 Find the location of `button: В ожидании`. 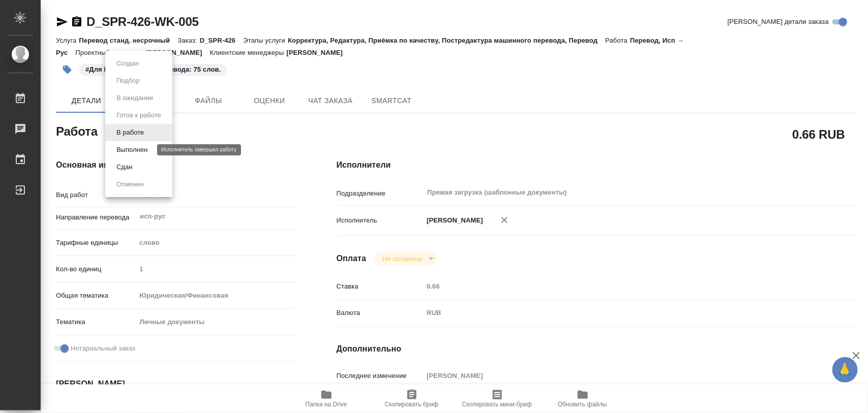

button: В ожидании is located at coordinates (135, 98).